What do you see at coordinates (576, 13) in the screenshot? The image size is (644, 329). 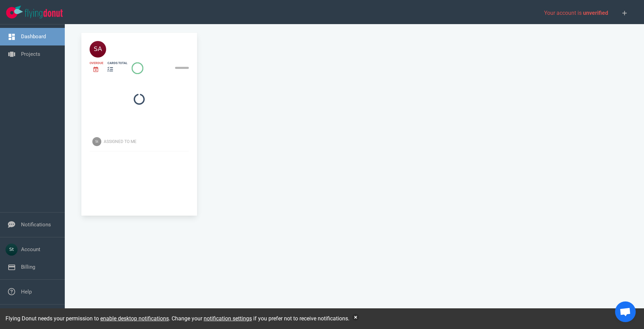 I see `span: Your account is` at bounding box center [576, 13].